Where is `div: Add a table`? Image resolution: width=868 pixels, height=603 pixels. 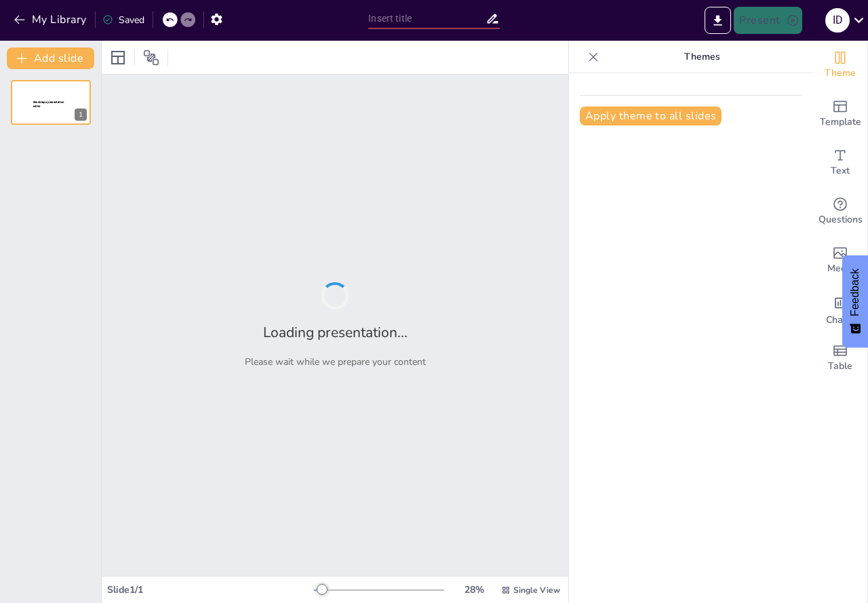
div: Add a table is located at coordinates (840, 358).